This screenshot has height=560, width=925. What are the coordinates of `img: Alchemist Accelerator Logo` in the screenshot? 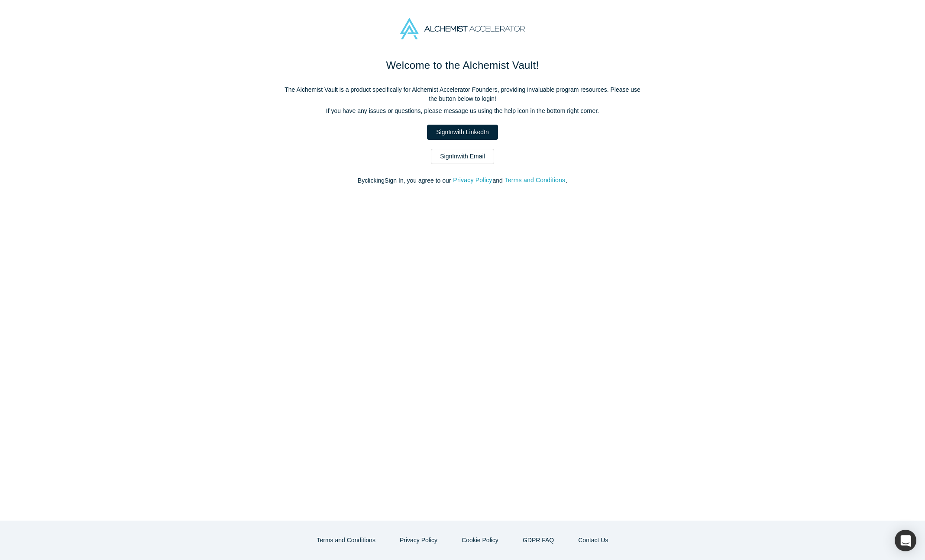 It's located at (462, 29).